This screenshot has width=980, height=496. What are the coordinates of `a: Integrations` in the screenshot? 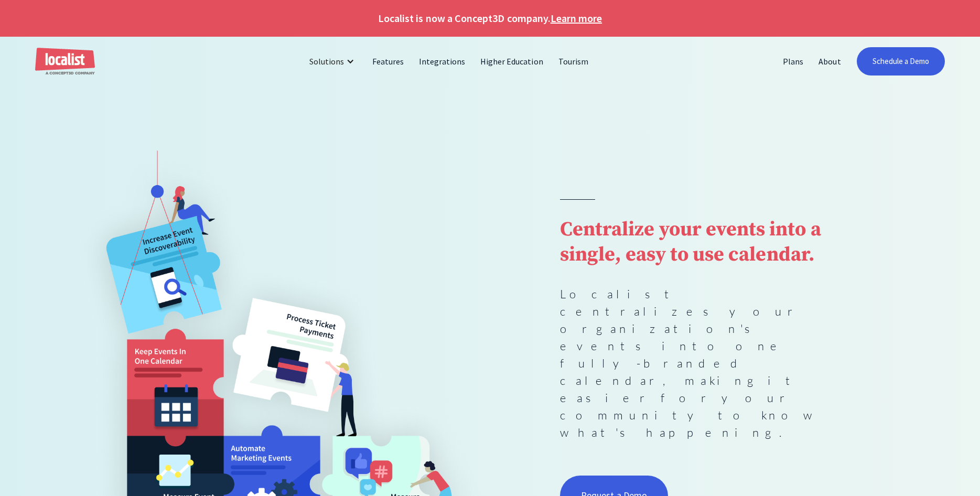 It's located at (442, 61).